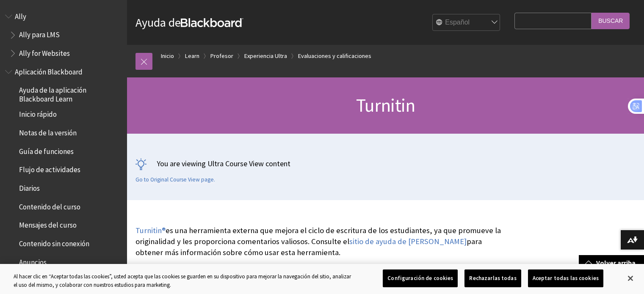 The width and height of the screenshot is (644, 294). I want to click on a: Evaluaciones y calificaciones, so click(334, 56).